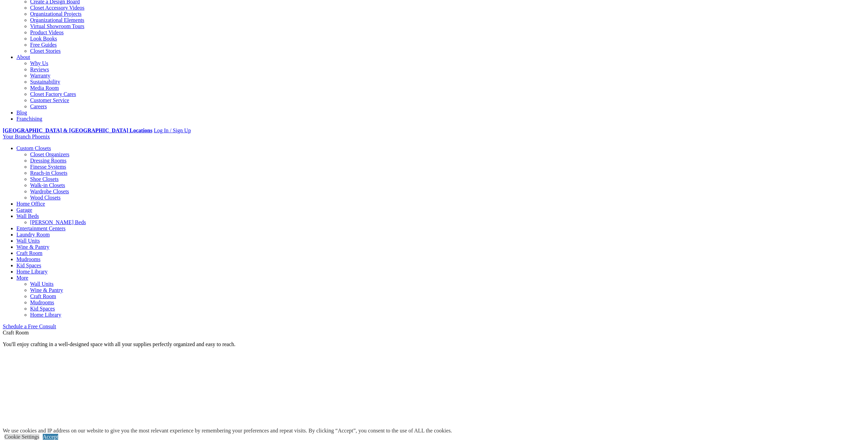  I want to click on span: Your Branch, so click(17, 137).